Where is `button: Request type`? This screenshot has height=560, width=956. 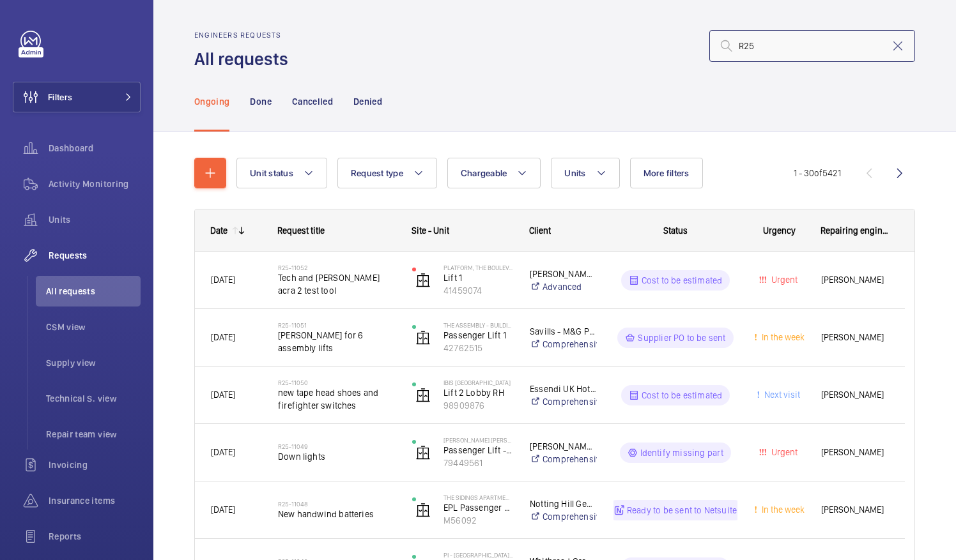
button: Request type is located at coordinates (387, 173).